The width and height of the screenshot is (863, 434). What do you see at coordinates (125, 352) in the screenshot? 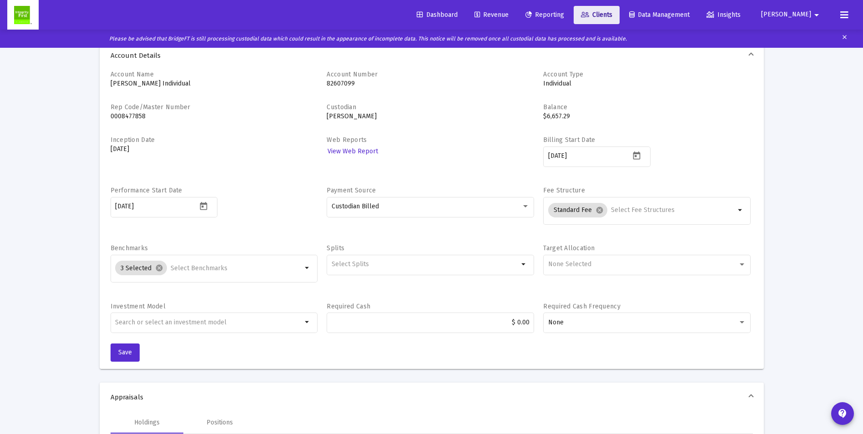
I see `button: Save` at bounding box center [125, 352].